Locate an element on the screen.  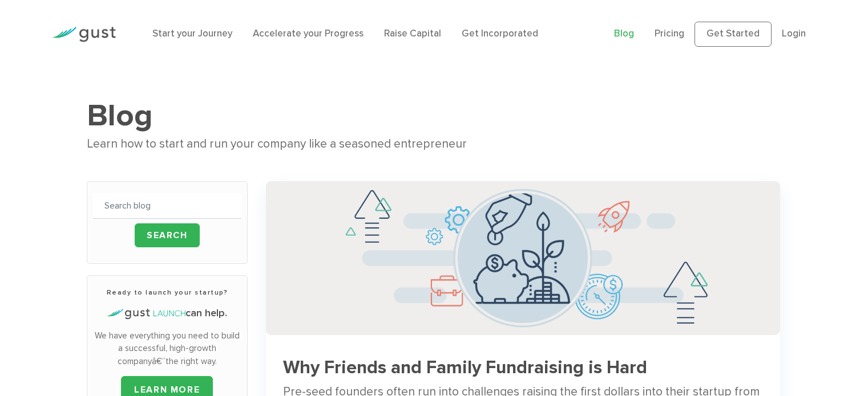
h1: Blog is located at coordinates (434, 116).